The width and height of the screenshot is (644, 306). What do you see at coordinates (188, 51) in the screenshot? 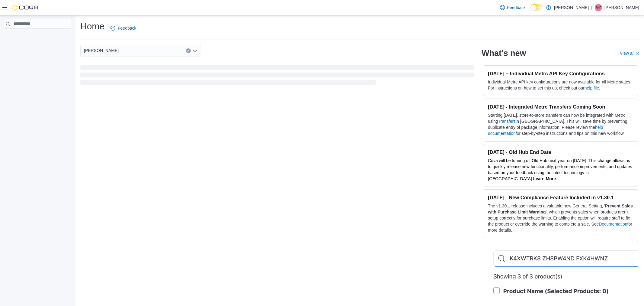
I see `button: Clear input` at bounding box center [188, 51].